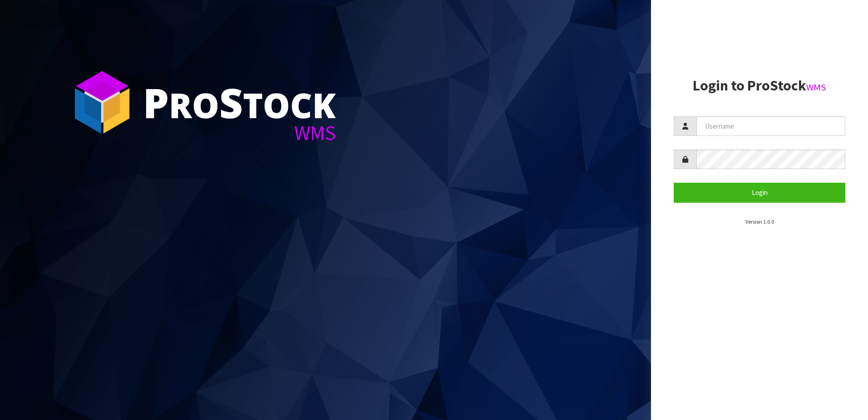 This screenshot has height=420, width=868. What do you see at coordinates (759, 221) in the screenshot?
I see `small: Version 1.0.0` at bounding box center [759, 221].